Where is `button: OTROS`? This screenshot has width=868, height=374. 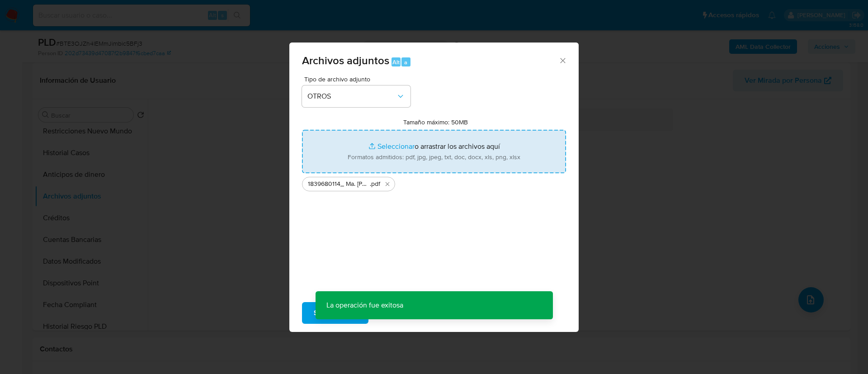 button: OTROS is located at coordinates (356, 96).